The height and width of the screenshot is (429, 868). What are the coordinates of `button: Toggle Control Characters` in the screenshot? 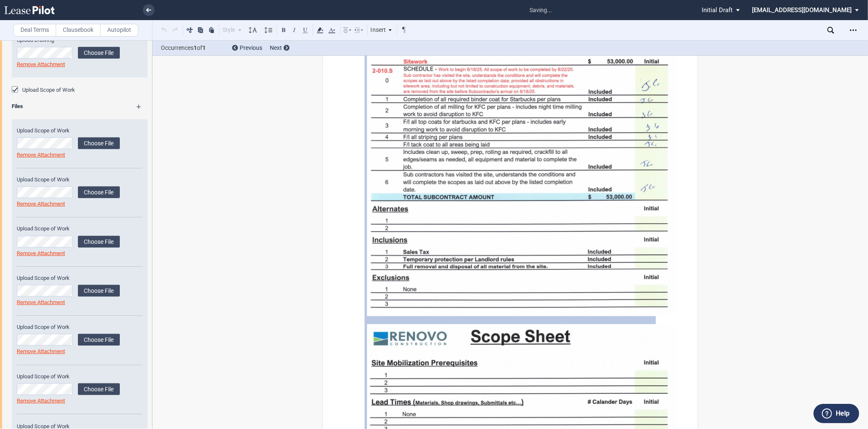 It's located at (404, 30).